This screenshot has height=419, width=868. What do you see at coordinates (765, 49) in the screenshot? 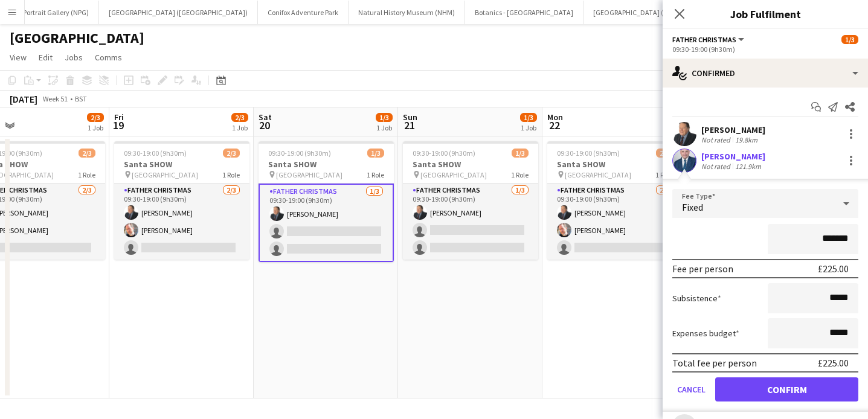
I see `div: 09:30-19:00 (9h30m)` at bounding box center [765, 49].